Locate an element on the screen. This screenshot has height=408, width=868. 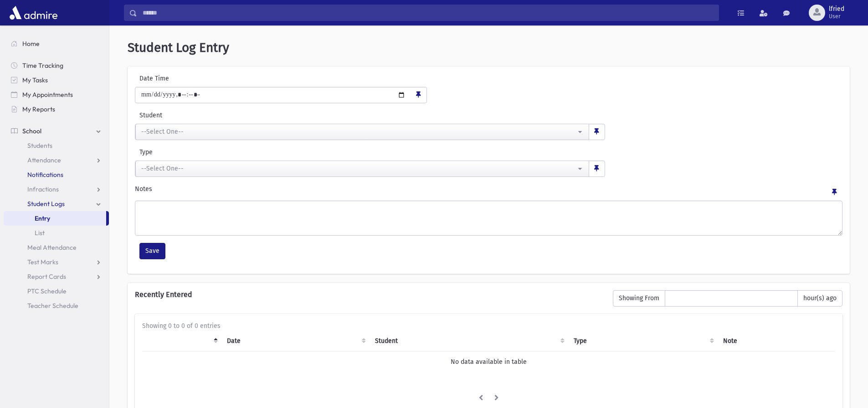
a: Test Marks is located at coordinates (56, 262).